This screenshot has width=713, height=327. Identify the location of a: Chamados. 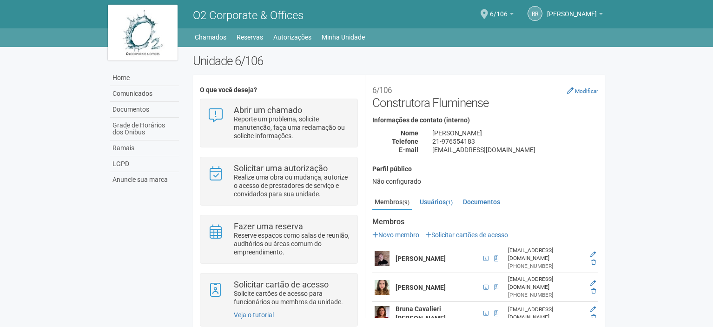
(211, 37).